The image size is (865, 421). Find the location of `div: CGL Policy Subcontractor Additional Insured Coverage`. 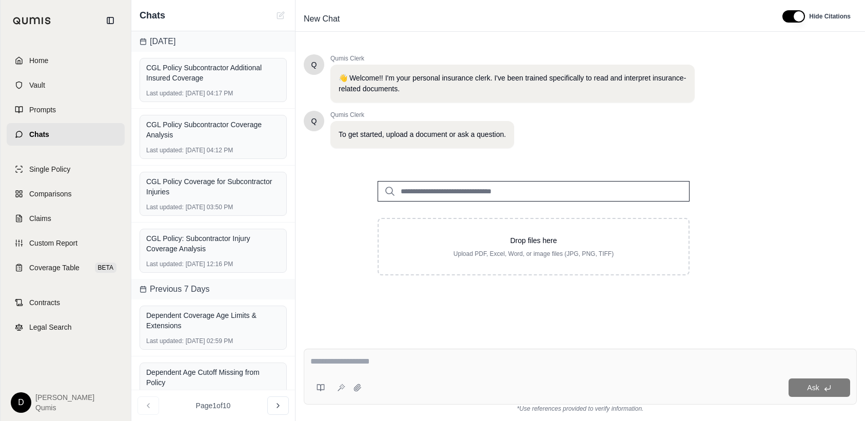

div: CGL Policy Subcontractor Additional Insured Coverage is located at coordinates (213, 73).